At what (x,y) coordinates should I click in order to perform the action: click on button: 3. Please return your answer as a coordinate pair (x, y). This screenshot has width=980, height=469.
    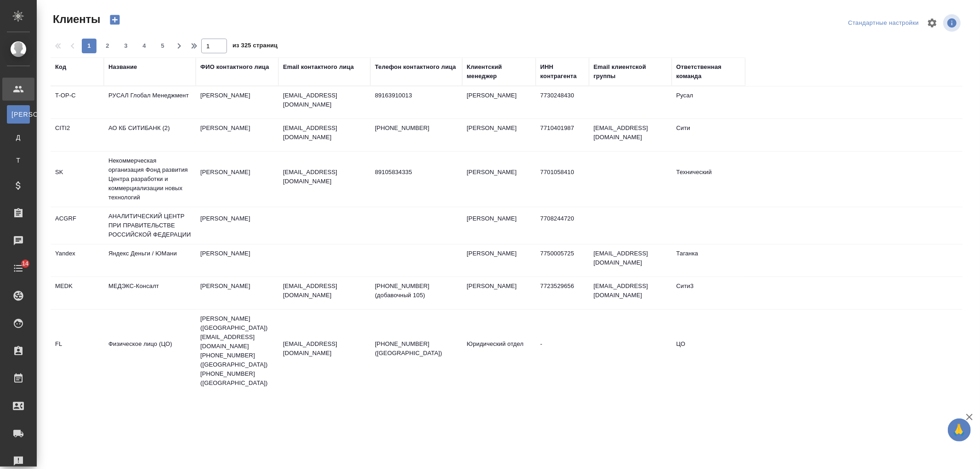
    Looking at the image, I should click on (126, 46).